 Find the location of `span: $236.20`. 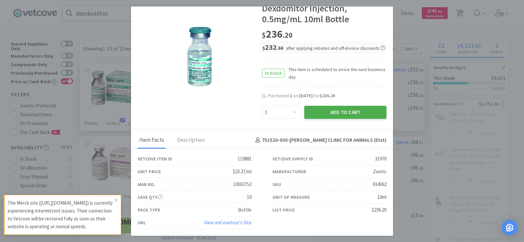

span: $236.20 is located at coordinates (327, 96).